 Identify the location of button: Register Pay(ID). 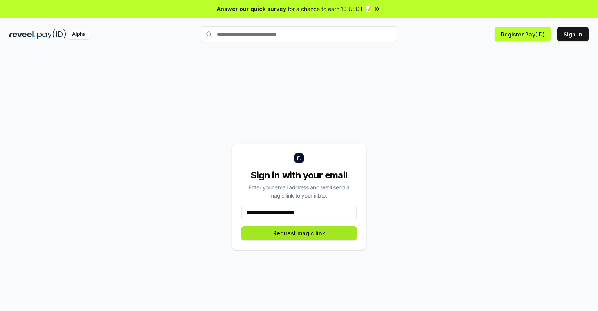
(523, 34).